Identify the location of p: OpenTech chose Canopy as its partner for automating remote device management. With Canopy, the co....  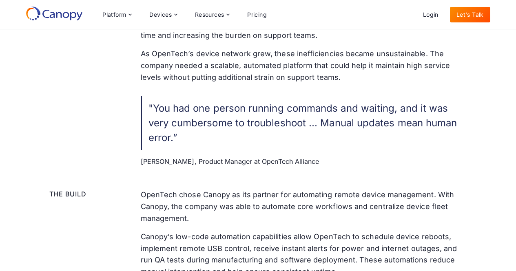
(304, 207).